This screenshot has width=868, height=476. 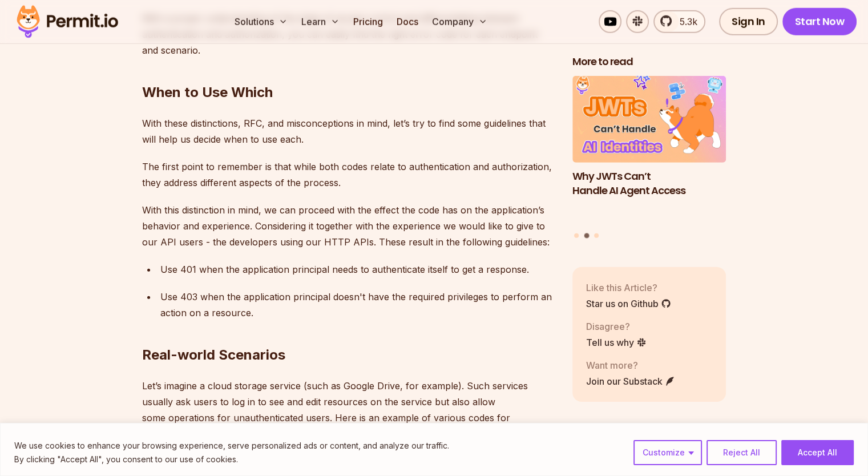 What do you see at coordinates (348, 226) in the screenshot?
I see `p: With this distinction in mind, we can proceed with the effect the code has on the application’s b...` at bounding box center [348, 226].